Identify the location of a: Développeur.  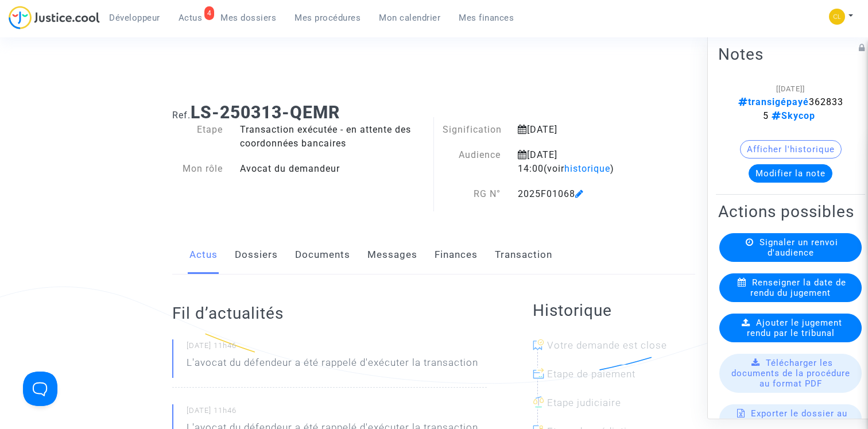
(134, 18).